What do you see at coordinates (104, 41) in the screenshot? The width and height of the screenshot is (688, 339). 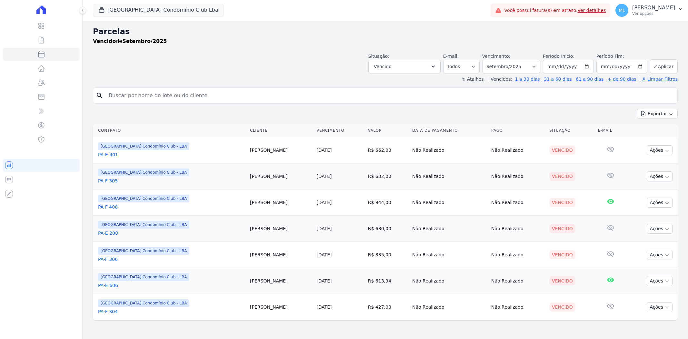 I see `strong: Vencido` at bounding box center [104, 41].